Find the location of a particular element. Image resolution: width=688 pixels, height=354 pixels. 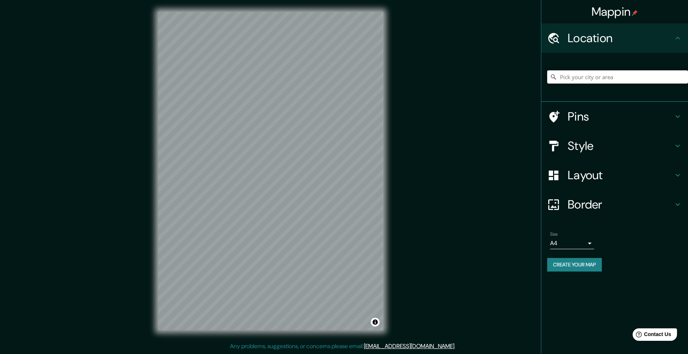

canvas: Map is located at coordinates (271, 171).